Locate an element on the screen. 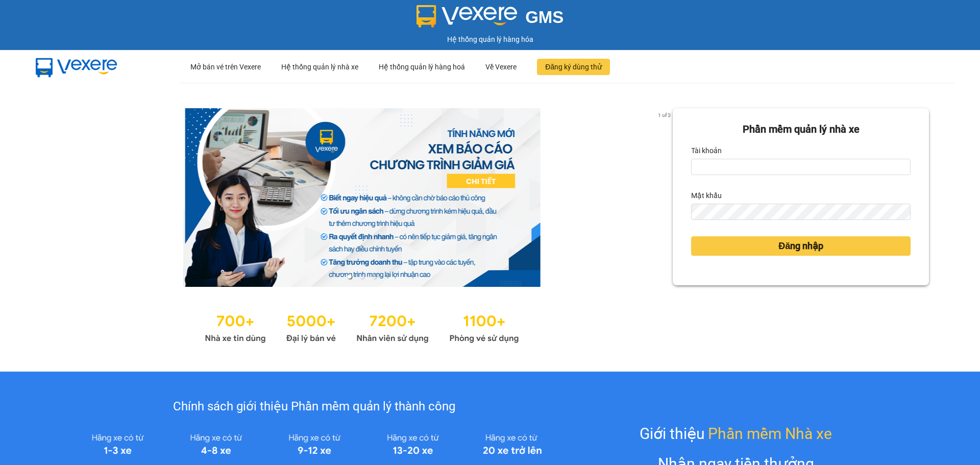  button: Đăng nhập is located at coordinates (801, 246).